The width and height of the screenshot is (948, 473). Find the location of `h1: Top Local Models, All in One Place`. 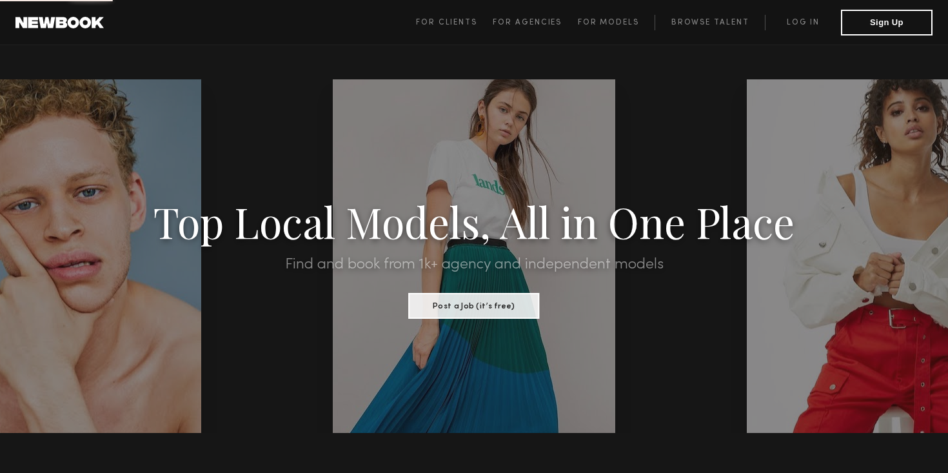

h1: Top Local Models, All in One Place is located at coordinates (474, 221).